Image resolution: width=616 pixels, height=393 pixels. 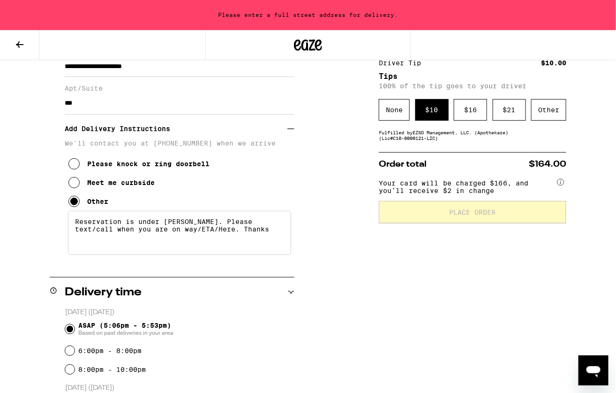 I want to click on div: $ 10, so click(x=432, y=110).